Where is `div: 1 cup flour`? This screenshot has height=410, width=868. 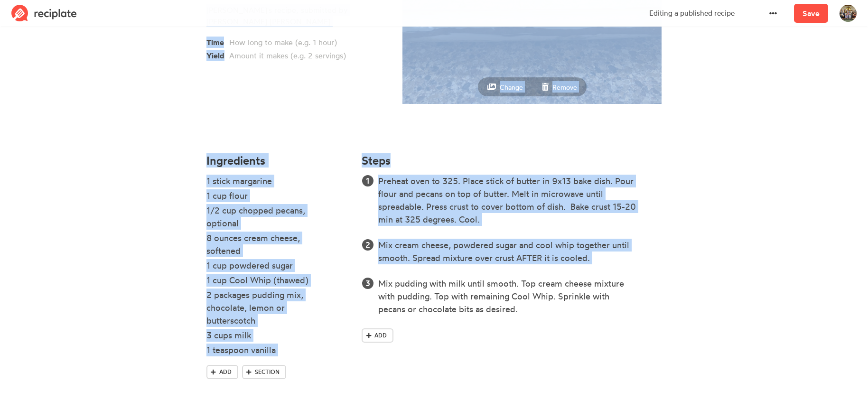 div: 1 cup flour is located at coordinates (266, 196).